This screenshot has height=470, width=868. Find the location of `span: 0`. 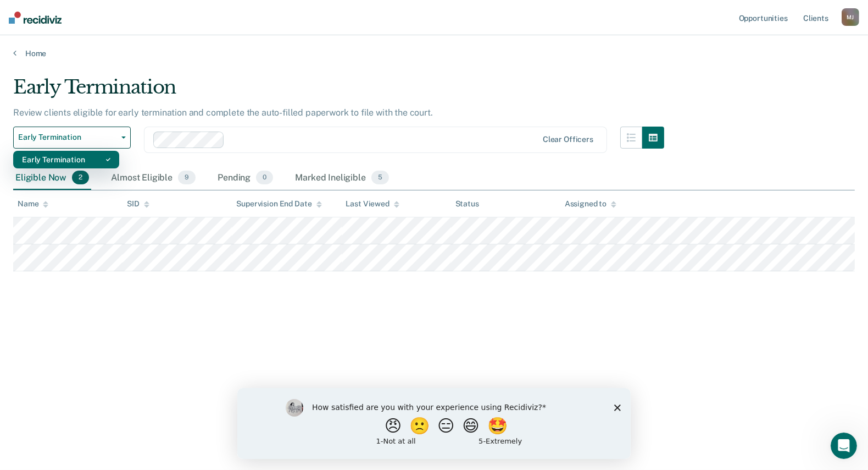

span: 0 is located at coordinates (264, 177).